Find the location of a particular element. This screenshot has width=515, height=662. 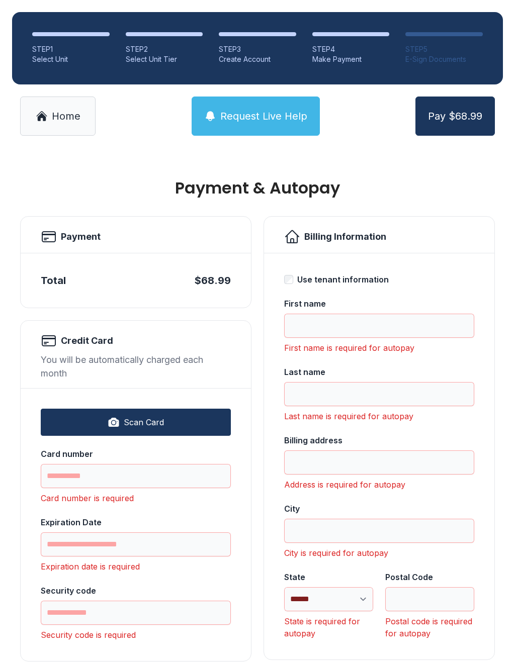

input: Card number is located at coordinates (136, 476).